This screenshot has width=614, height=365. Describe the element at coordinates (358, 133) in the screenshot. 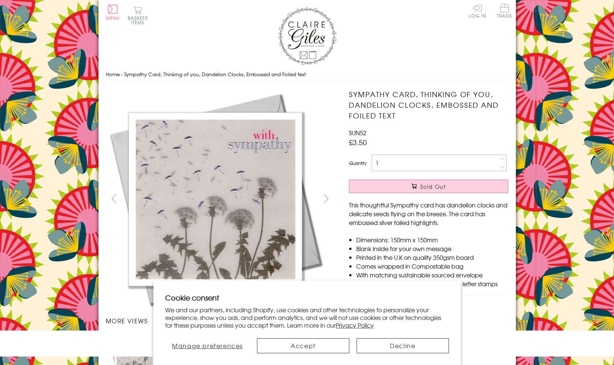

I see `span: SUN52` at that location.